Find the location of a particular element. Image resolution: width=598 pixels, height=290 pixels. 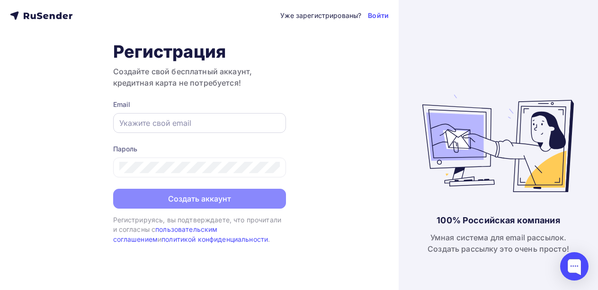

a: политикой конфиденциальности is located at coordinates (214, 239).